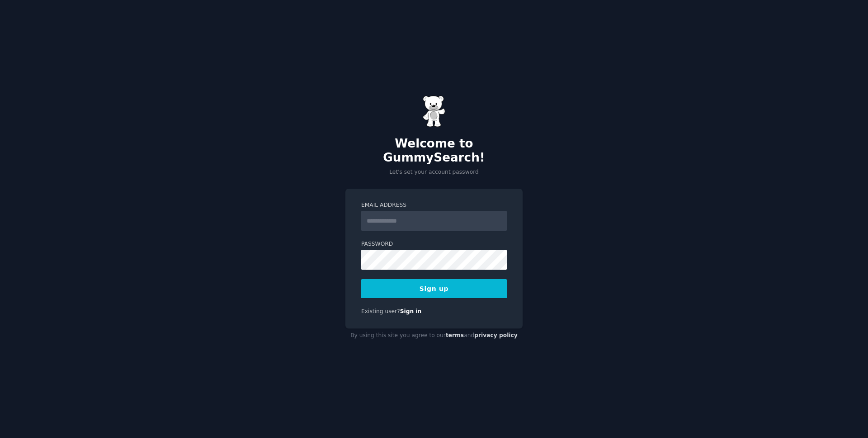  What do you see at coordinates (434, 151) in the screenshot?
I see `h2: Welcome to GummySearch!` at bounding box center [434, 151].